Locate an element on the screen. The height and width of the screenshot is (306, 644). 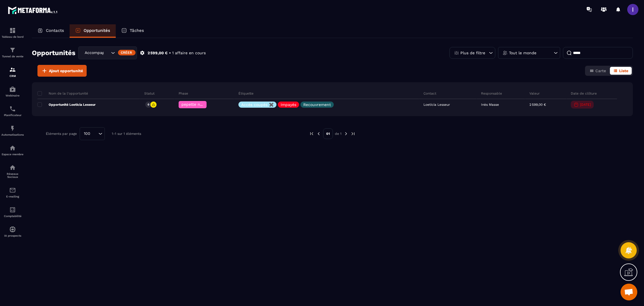
a: automationsautomationsWebinaire is located at coordinates (12, 92).